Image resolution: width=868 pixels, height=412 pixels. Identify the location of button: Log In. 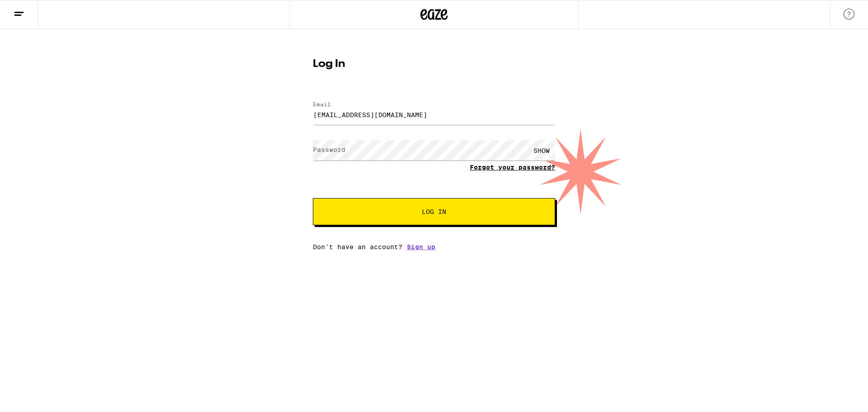
(434, 212).